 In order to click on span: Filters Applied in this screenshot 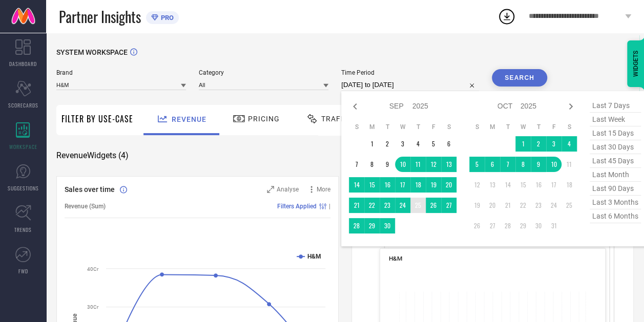, I will do `click(297, 206)`.